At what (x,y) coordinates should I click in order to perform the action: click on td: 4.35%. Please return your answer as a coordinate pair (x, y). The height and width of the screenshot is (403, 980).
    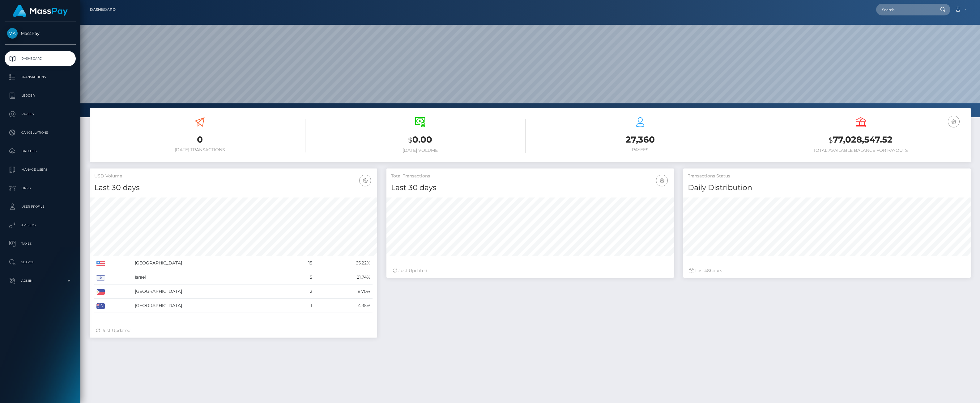
    Looking at the image, I should click on (343, 306).